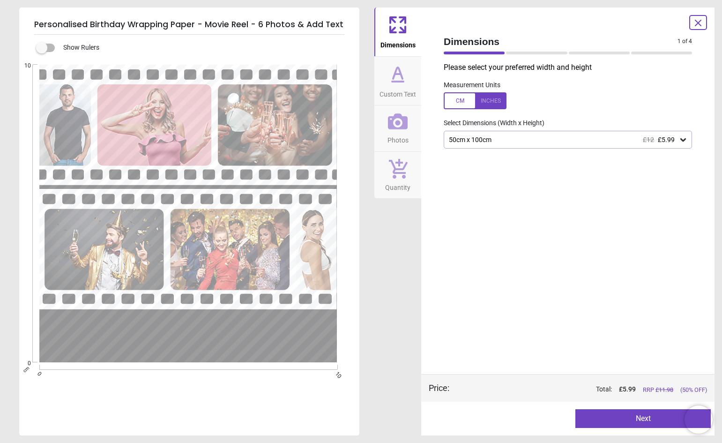  What do you see at coordinates (472, 85) in the screenshot?
I see `label: Measurement Units` at bounding box center [472, 85].